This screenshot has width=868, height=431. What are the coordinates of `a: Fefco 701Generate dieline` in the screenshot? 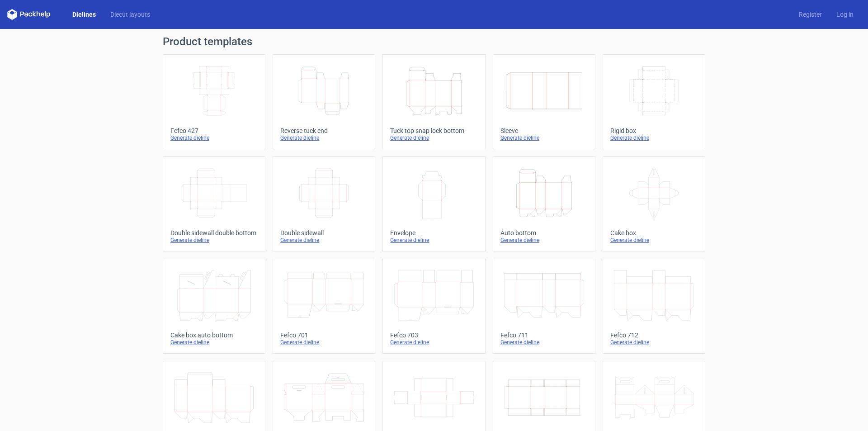 It's located at (324, 306).